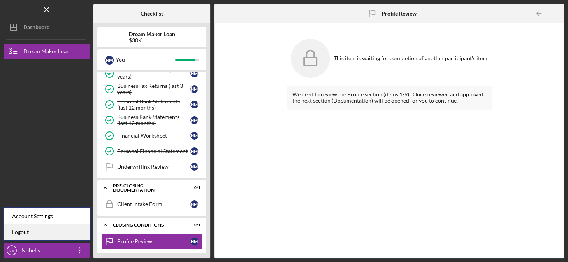  What do you see at coordinates (154, 89) in the screenshot?
I see `div: Business Tax Returns (last 3 years)` at bounding box center [154, 89].